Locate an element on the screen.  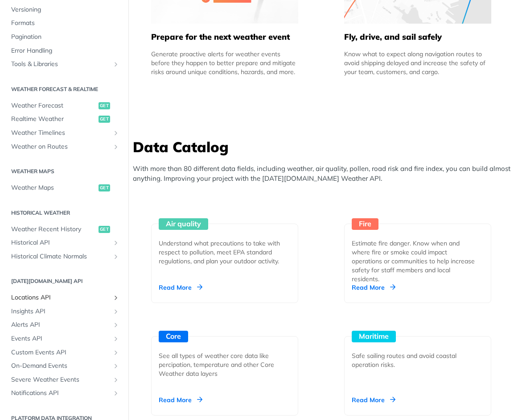
div: Safe sailing routes and avoid coastal operation risks. is located at coordinates (414, 360).